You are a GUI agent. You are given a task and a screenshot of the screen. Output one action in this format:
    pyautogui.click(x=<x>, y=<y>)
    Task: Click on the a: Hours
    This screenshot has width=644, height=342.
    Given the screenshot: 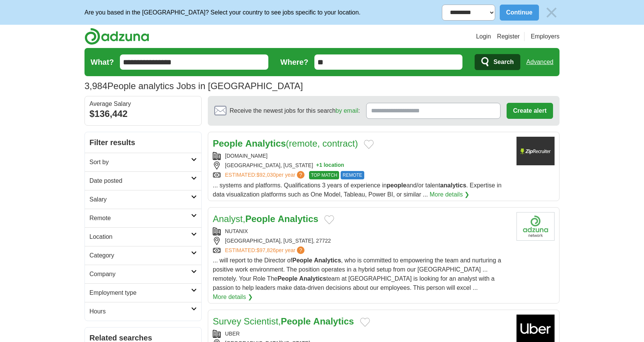 What is the action you would take?
    pyautogui.click(x=143, y=312)
    